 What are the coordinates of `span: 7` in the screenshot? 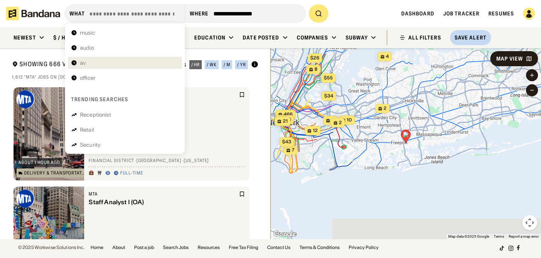 It's located at (293, 150).